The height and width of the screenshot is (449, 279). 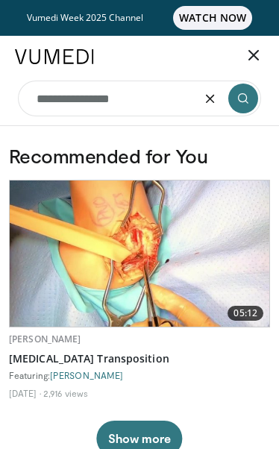 What do you see at coordinates (54, 57) in the screenshot?
I see `img: VuMedi Logo` at bounding box center [54, 57].